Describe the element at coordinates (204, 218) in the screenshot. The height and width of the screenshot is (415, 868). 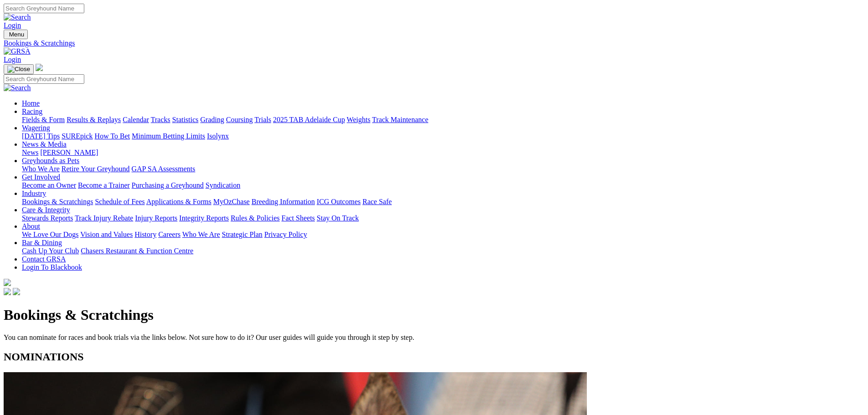
I see `a: Integrity Reports` at that location.